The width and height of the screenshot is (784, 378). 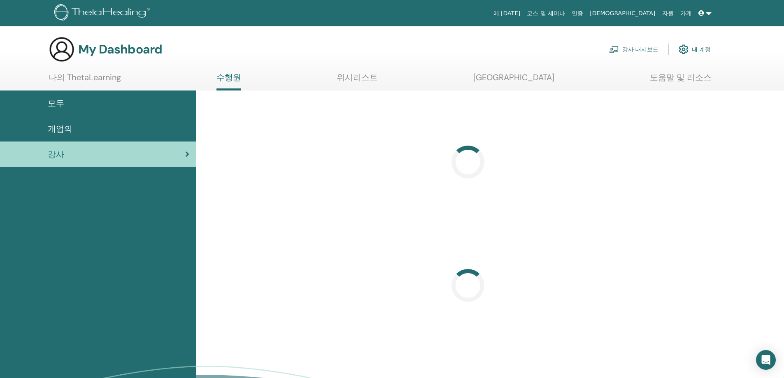 I want to click on a: 수행원, so click(x=229, y=82).